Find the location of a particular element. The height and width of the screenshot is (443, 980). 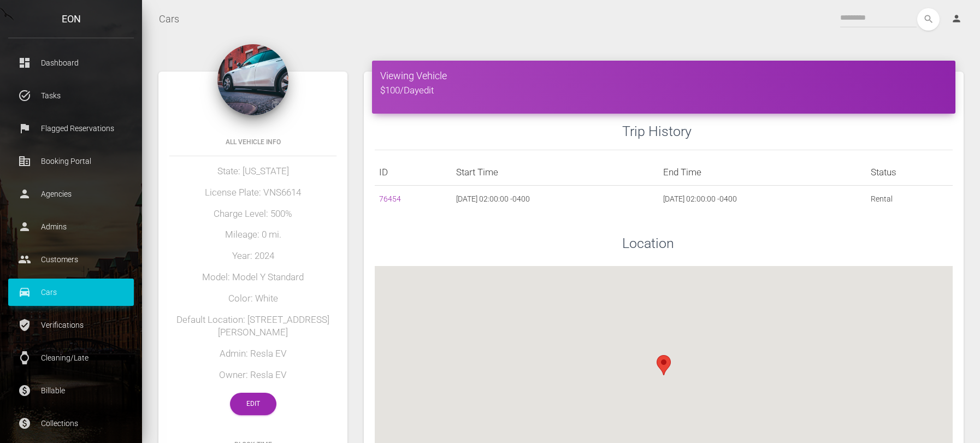

a: paid Collections is located at coordinates (71, 423).